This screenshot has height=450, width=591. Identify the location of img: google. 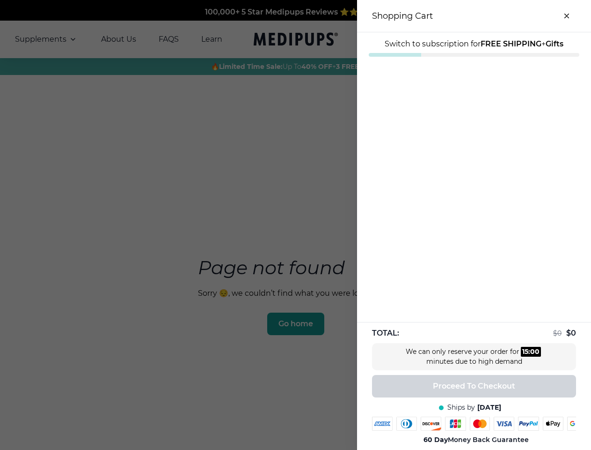
(578, 423).